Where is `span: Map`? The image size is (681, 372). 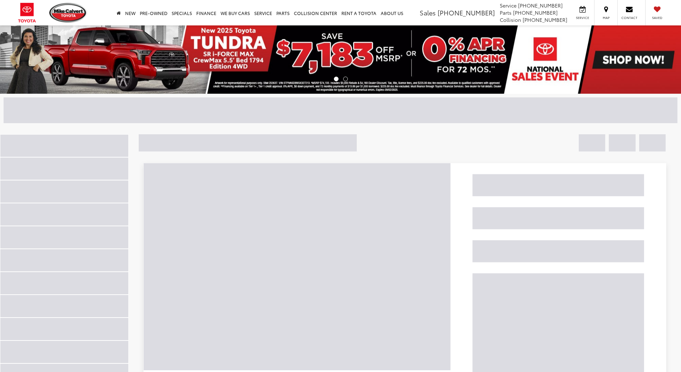
span: Map is located at coordinates (606, 18).